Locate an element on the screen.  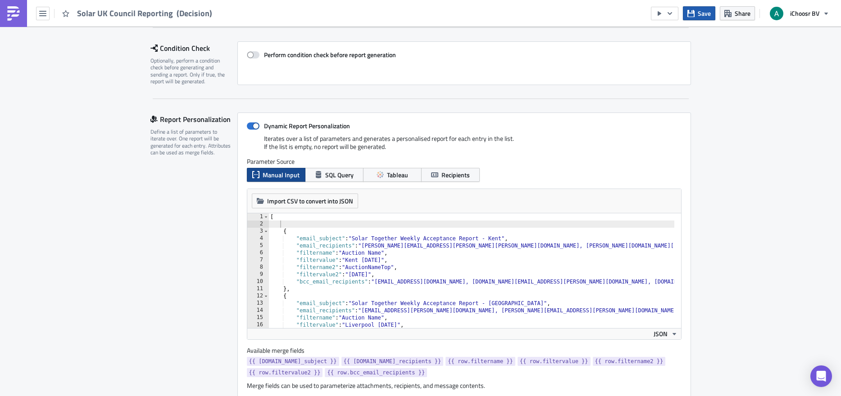
button: Save is located at coordinates (699, 13).